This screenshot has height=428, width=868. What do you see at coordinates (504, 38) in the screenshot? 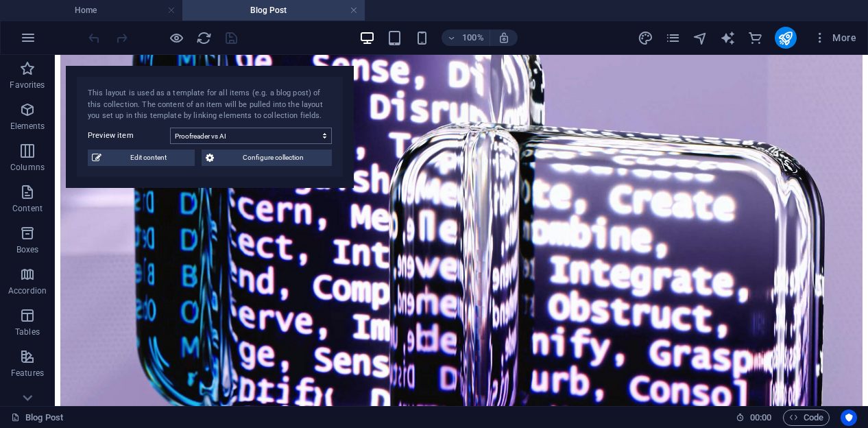
I see `i: On resize automatically adjust zoom level to fit chosen device.` at bounding box center [504, 38].